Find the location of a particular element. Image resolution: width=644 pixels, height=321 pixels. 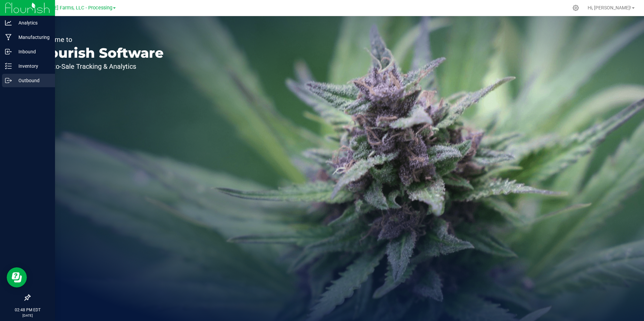

p: Analytics is located at coordinates (32, 23).